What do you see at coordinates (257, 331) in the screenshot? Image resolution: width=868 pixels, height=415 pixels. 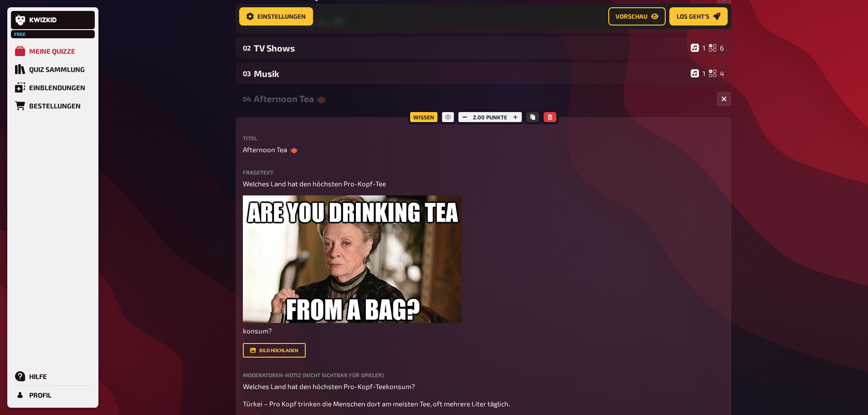 I see `span: konsum?` at bounding box center [257, 331].